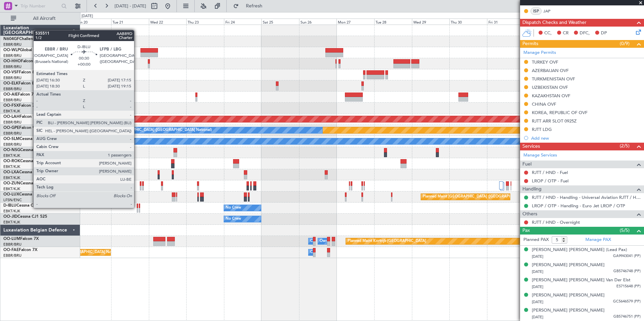  What do you see at coordinates (559, 113) in the screenshot?
I see `div: KOREA, REPUBLIC OF OVF` at bounding box center [559, 113].